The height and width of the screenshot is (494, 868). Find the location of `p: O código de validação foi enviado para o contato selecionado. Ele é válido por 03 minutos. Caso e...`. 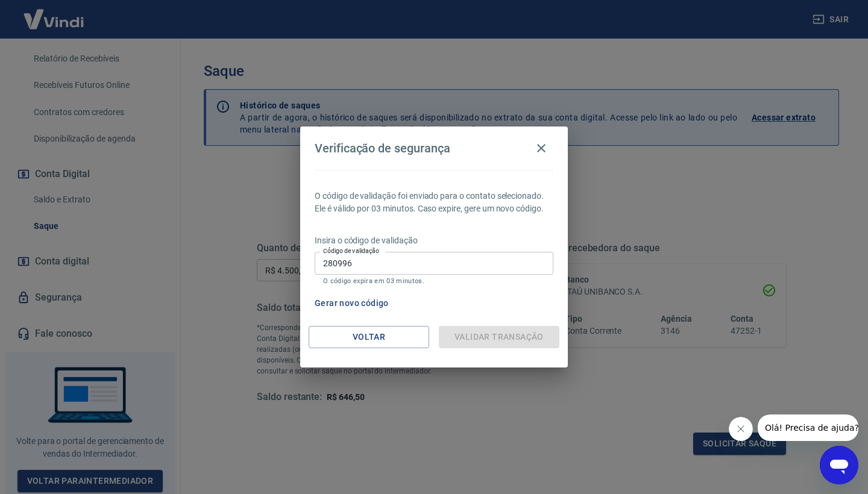

p: O código de validação foi enviado para o contato selecionado. Ele é válido por 03 minutos. Caso e... is located at coordinates (434, 202).